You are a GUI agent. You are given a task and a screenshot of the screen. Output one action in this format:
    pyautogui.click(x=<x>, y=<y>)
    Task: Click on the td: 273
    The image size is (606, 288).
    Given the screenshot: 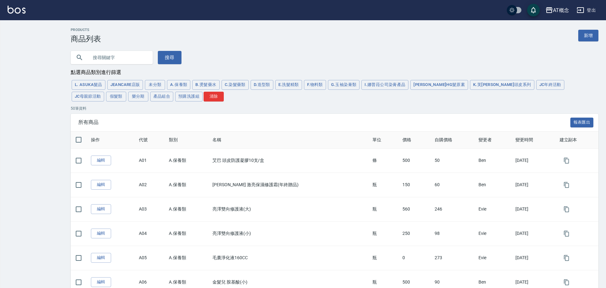 What is the action you would take?
    pyautogui.click(x=452, y=257)
    